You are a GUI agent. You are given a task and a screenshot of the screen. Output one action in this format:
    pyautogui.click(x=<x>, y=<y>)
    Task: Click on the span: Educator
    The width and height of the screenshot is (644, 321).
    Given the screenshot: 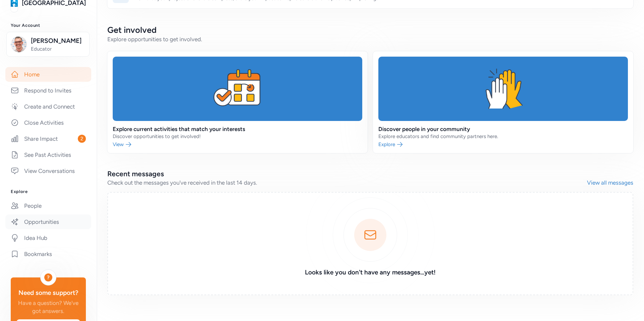 What is the action you would take?
    pyautogui.click(x=58, y=49)
    